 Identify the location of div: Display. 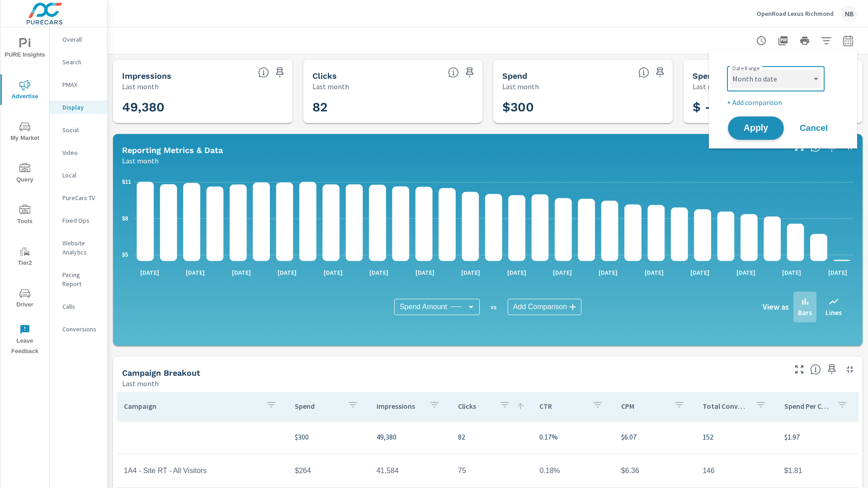
(78, 107).